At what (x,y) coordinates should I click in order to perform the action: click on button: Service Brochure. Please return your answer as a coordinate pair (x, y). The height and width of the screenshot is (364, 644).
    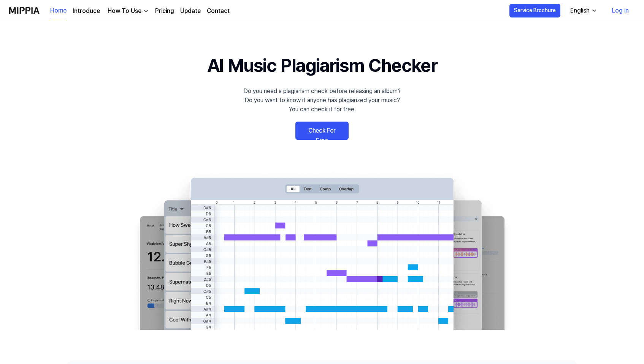
    Looking at the image, I should click on (535, 11).